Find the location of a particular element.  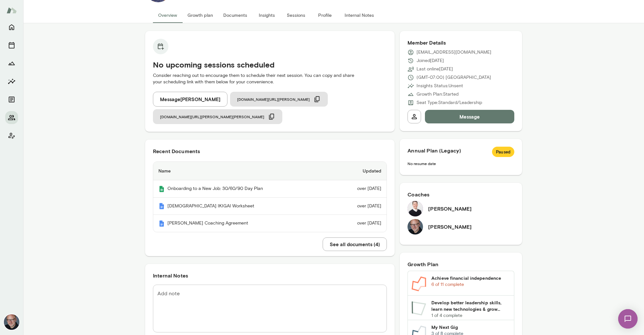

button: Growth Plan is located at coordinates (12, 63).